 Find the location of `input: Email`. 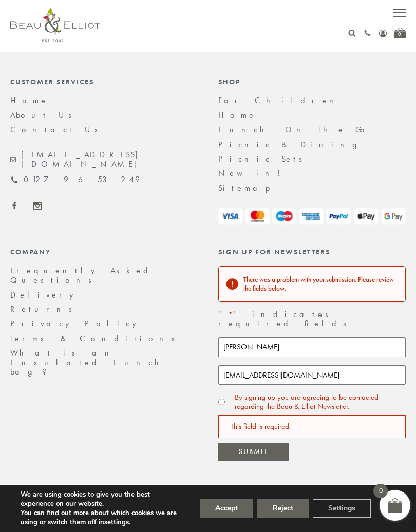

input: Email is located at coordinates (311, 375).